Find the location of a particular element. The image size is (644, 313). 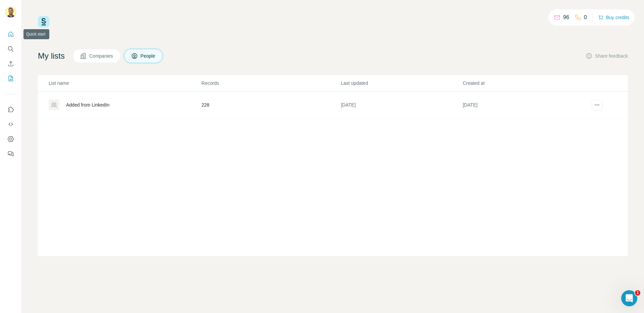

button: Feedback is located at coordinates (11, 154).